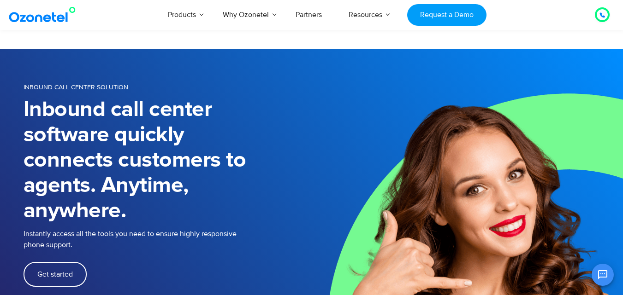 The width and height of the screenshot is (623, 295). I want to click on p: Instantly access all the tools you need to ensure highly responsive phone support., so click(167, 240).